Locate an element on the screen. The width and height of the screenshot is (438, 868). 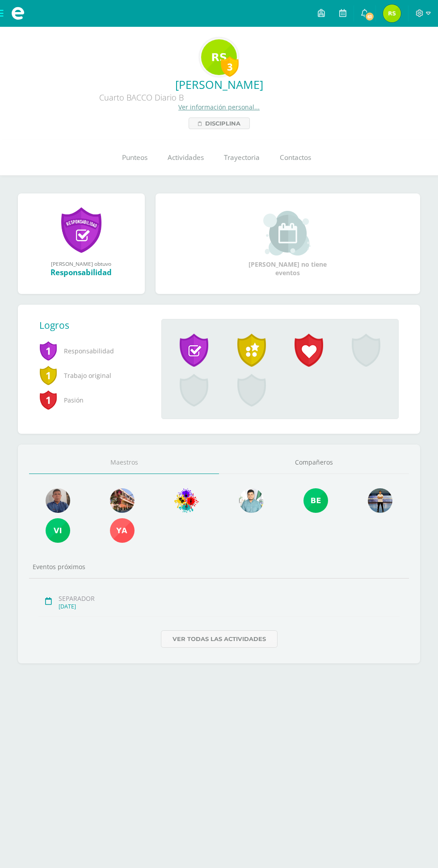
img: c490b80d80e9edf85c435738230cd812.png is located at coordinates (186, 500).